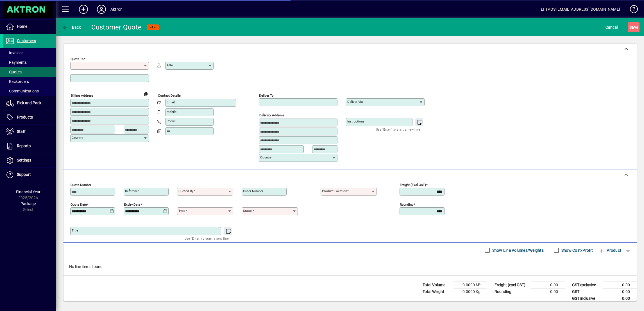 The height and width of the screenshot is (311, 644). What do you see at coordinates (350, 267) in the screenshot?
I see `div: No line items found` at bounding box center [350, 267].